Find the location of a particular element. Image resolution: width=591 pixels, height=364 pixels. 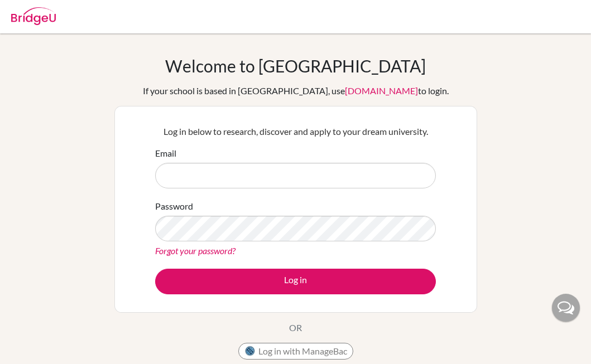

label: Email is located at coordinates (166, 154).